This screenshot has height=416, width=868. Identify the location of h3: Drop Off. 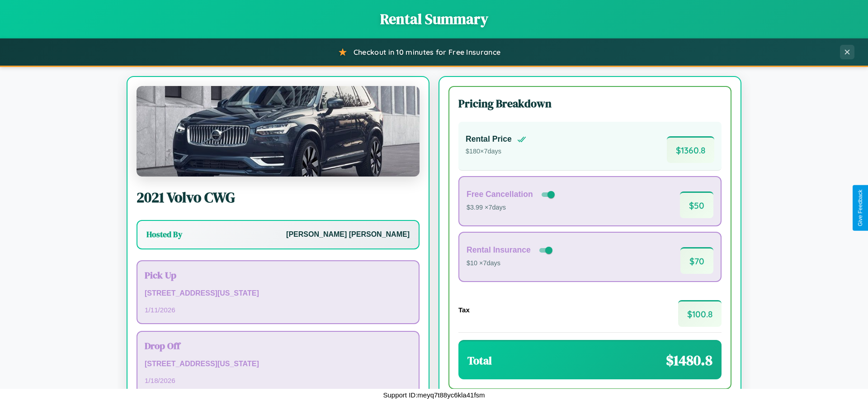
(278, 346).